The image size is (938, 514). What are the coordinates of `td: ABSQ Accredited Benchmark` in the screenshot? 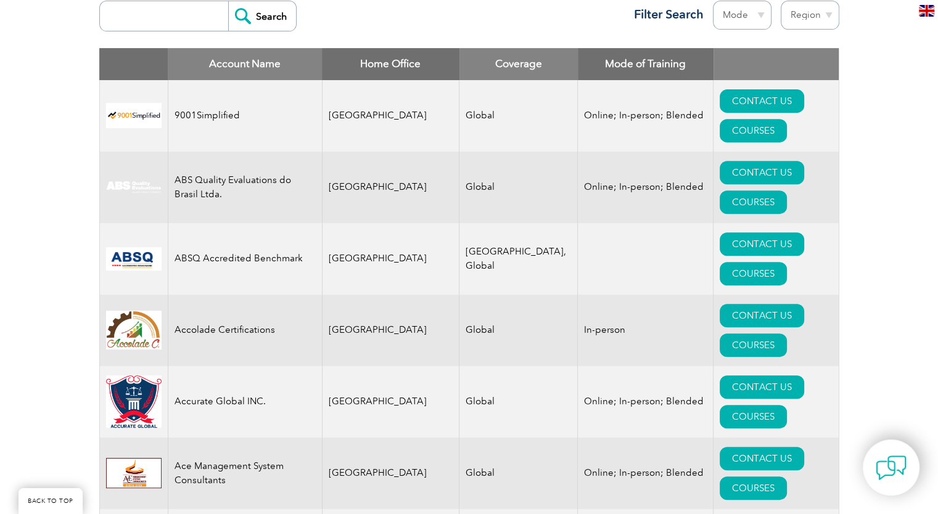 It's located at (245, 259).